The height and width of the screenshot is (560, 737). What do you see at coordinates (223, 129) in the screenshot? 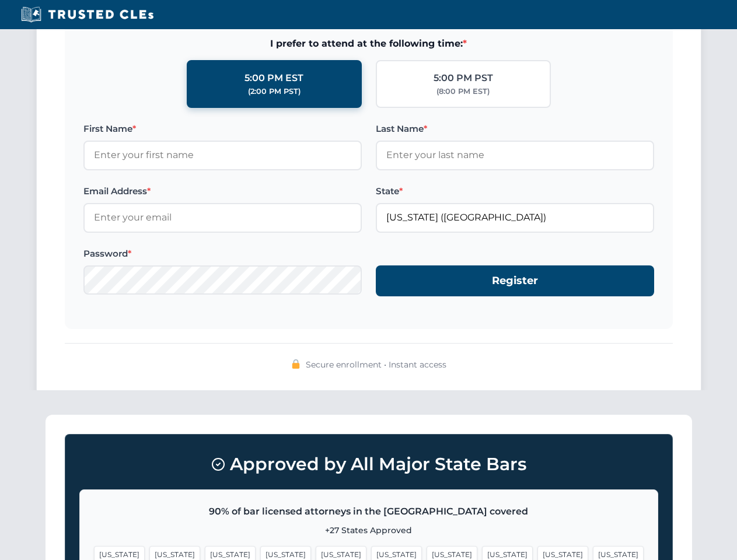
I see `label: First Name` at bounding box center [223, 129].